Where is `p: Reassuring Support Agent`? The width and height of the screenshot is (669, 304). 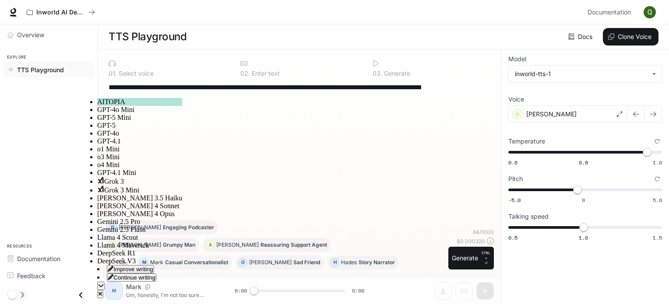 p: Reassuring Support Agent is located at coordinates (294, 245).